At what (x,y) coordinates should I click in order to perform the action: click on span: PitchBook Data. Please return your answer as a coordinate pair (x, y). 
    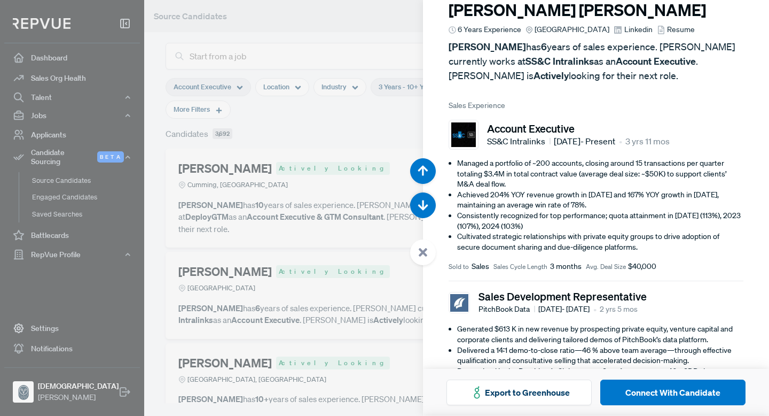
    Looking at the image, I should click on (507, 309).